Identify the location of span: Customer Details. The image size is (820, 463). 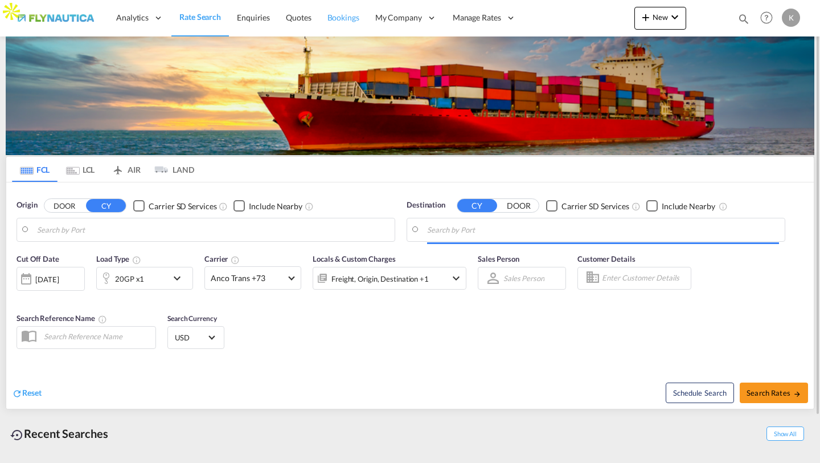
(606, 259).